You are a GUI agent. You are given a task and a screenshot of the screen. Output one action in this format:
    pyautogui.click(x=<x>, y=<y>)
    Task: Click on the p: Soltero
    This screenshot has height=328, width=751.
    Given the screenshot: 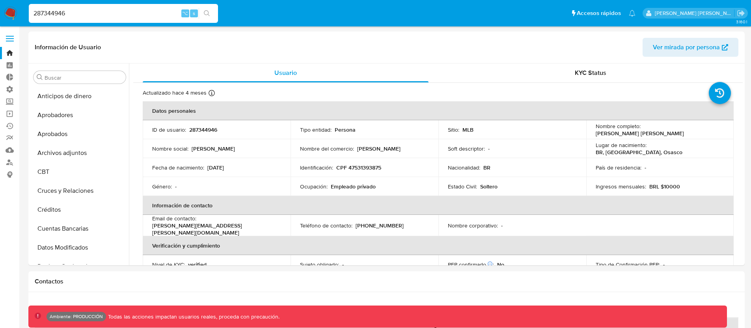 What is the action you would take?
    pyautogui.click(x=489, y=187)
    